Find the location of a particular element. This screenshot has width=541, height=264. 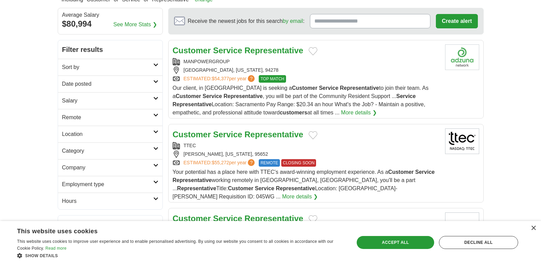

h2: Date posted is located at coordinates (107, 84).